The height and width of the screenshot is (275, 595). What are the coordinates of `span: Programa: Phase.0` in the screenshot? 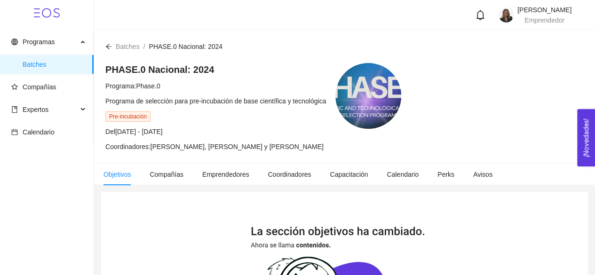 It's located at (133, 86).